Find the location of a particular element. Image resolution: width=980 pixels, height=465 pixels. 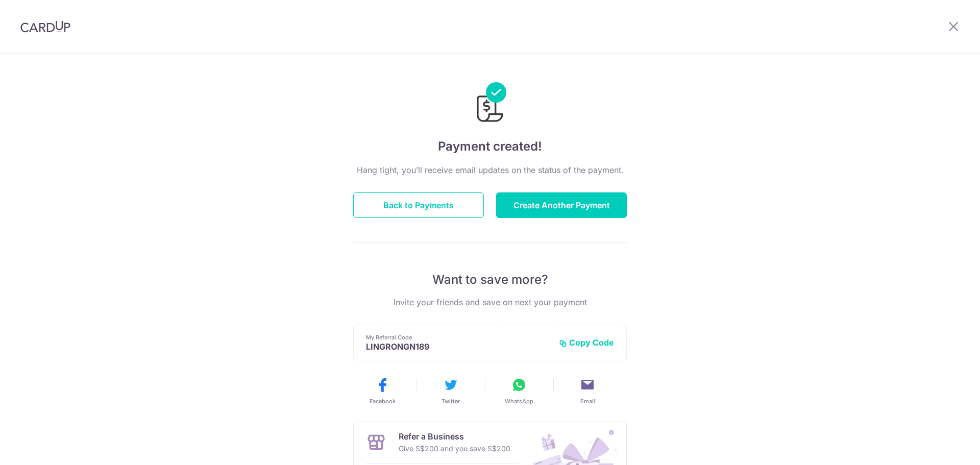

p: Give S$200 and you save S$200 is located at coordinates (454, 449).